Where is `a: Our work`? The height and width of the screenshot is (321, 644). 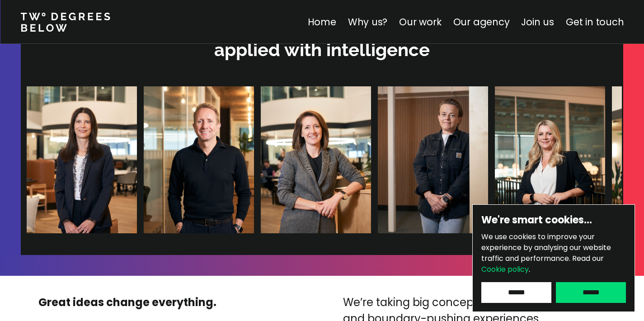
a: Our work is located at coordinates (420, 22).